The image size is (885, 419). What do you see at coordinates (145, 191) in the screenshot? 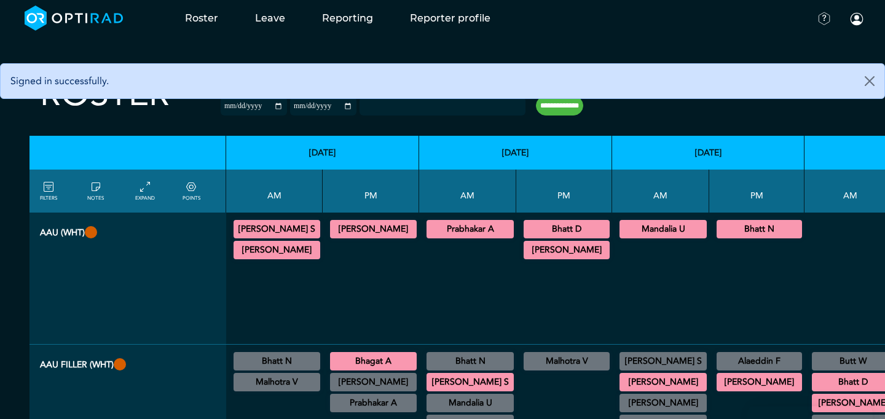
I see `a: collapse/expand entries` at bounding box center [145, 191].